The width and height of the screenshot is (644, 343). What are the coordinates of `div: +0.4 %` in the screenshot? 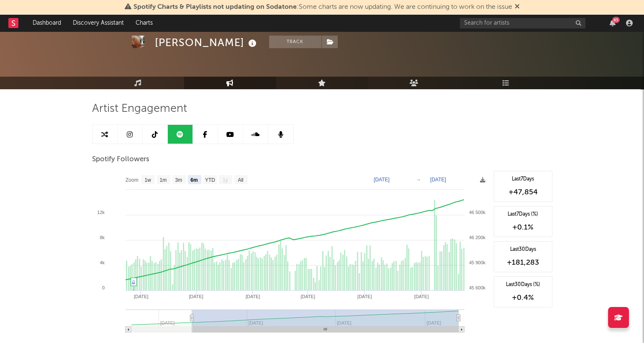 It's located at (523, 297).